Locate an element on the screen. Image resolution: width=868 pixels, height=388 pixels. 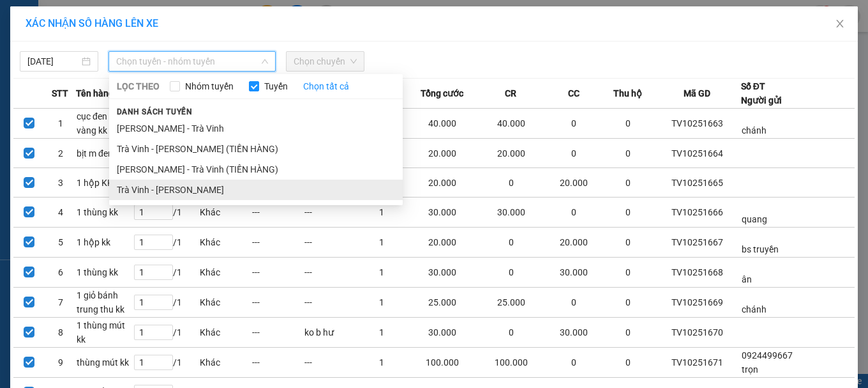
div: Số ĐT Người gửi is located at coordinates (762, 93).